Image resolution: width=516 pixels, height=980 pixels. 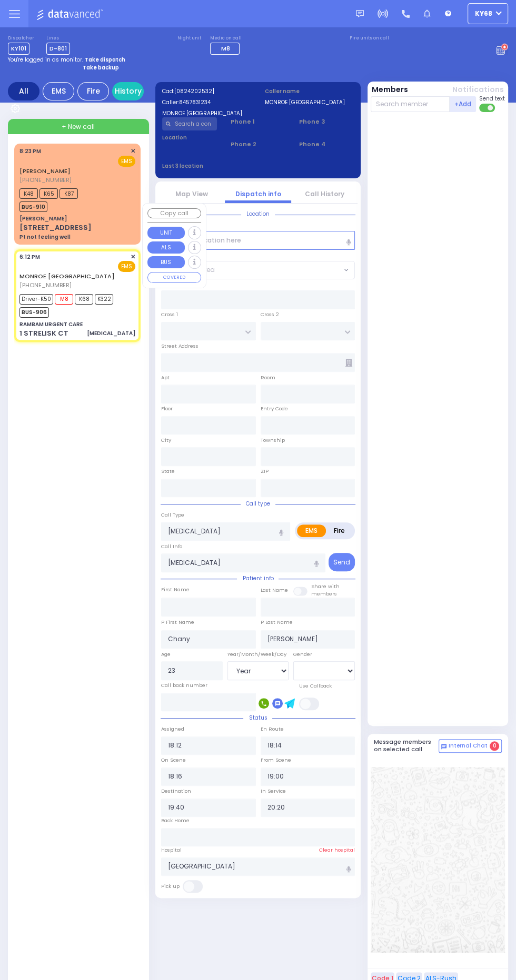 What do you see at coordinates (195, 102) in the screenshot?
I see `span: 8457831234` at bounding box center [195, 102].